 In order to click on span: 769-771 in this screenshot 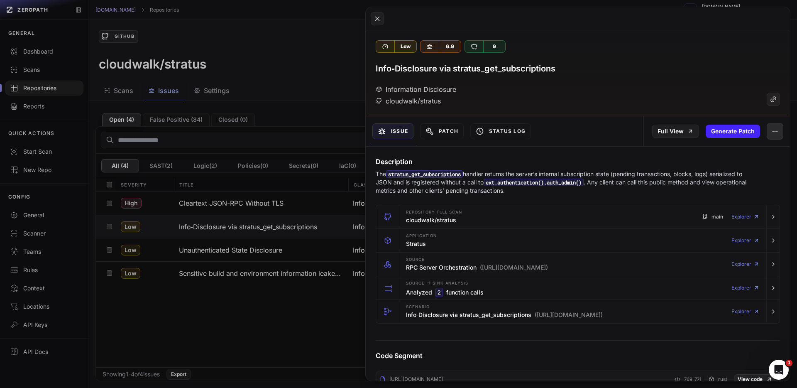, I will do `click(693, 379)`.